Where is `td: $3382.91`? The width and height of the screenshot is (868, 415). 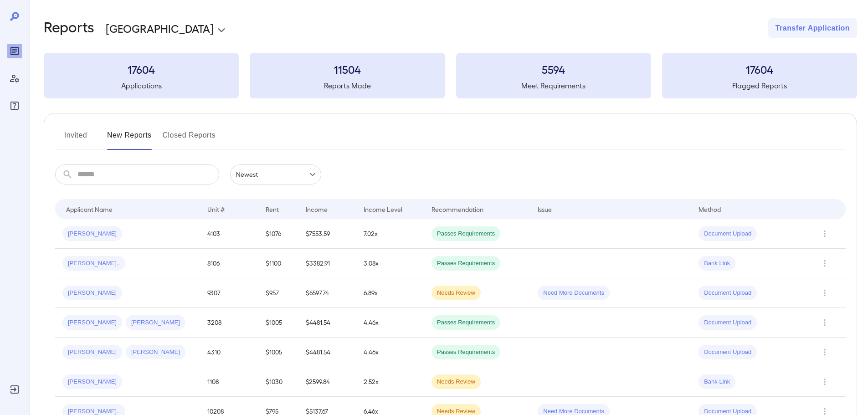 td: $3382.91 is located at coordinates (327, 264).